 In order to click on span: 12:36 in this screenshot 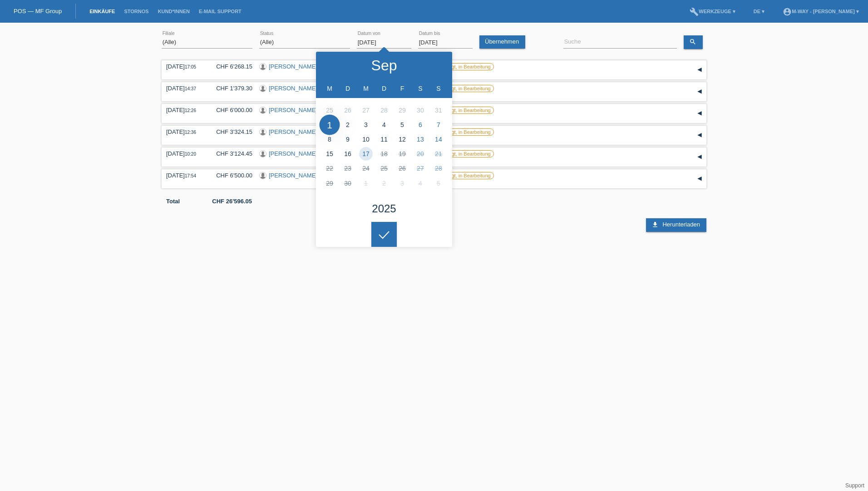, I will do `click(191, 132)`.